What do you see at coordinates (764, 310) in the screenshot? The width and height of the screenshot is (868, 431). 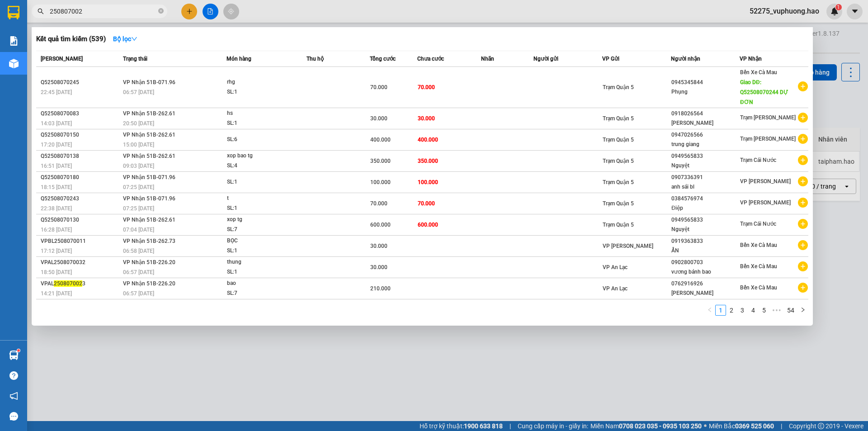 I see `li: 5` at bounding box center [764, 310].